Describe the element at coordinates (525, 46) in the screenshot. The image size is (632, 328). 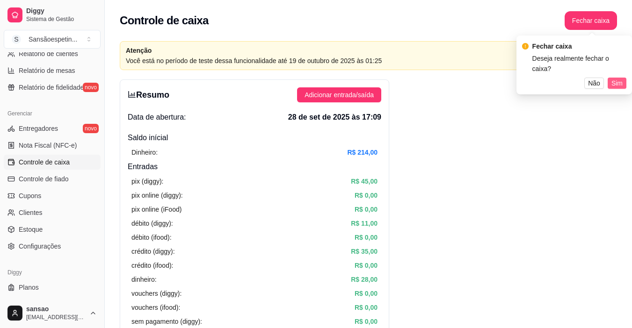
I see `span: exclamation-circle` at that location.